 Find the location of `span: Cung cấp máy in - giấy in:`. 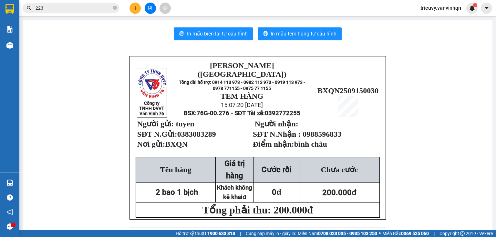

span: Cung cấp máy in - giấy in: is located at coordinates (271, 234).